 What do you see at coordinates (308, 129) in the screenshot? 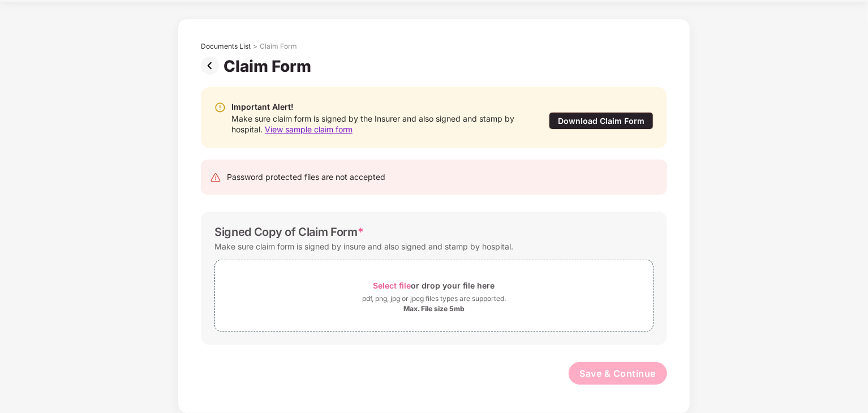
I see `span: View sample claim form` at bounding box center [308, 129].